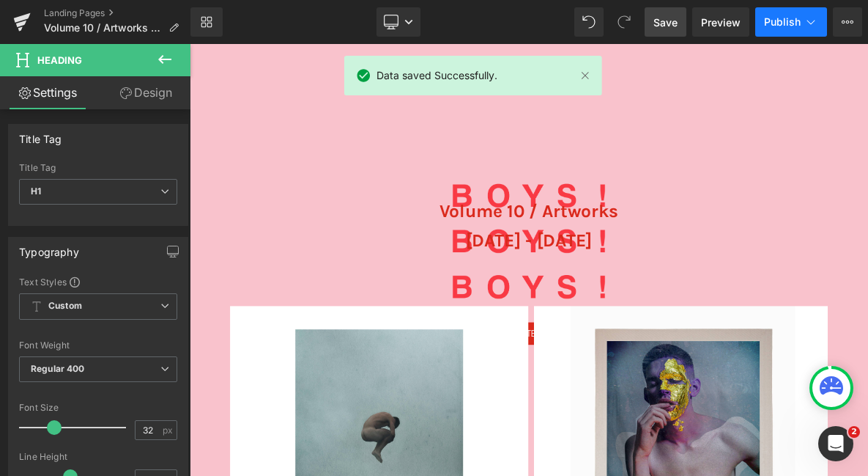 The width and height of the screenshot is (868, 476). What do you see at coordinates (721, 22) in the screenshot?
I see `span: Preview` at bounding box center [721, 22].